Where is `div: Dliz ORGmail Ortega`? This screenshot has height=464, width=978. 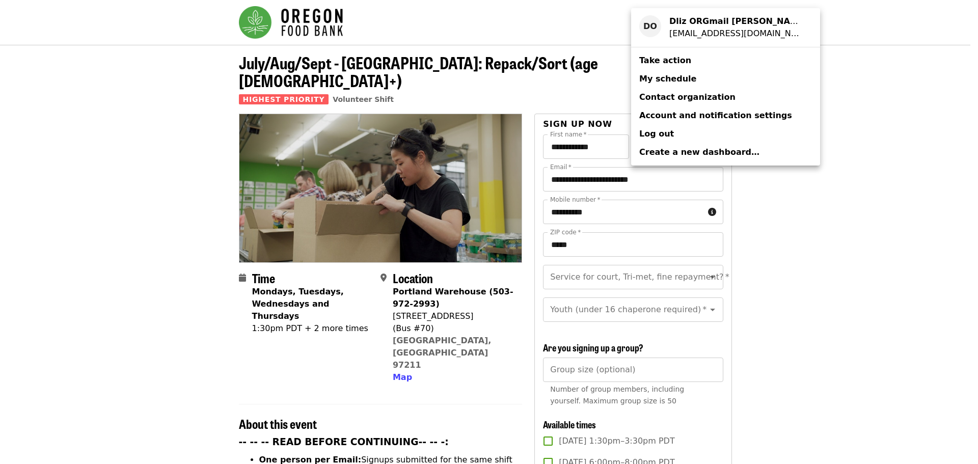
div: Dliz ORGmail Ortega is located at coordinates (736, 21).